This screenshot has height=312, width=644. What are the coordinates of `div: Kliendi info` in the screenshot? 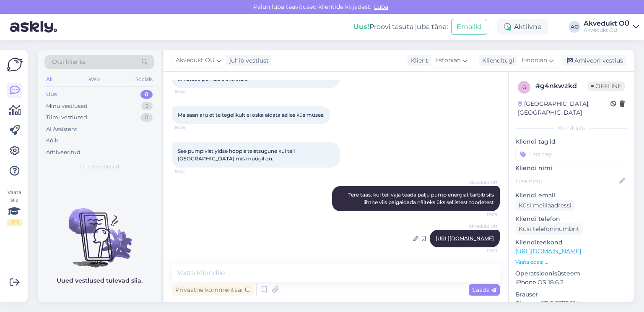 It's located at (571, 129).